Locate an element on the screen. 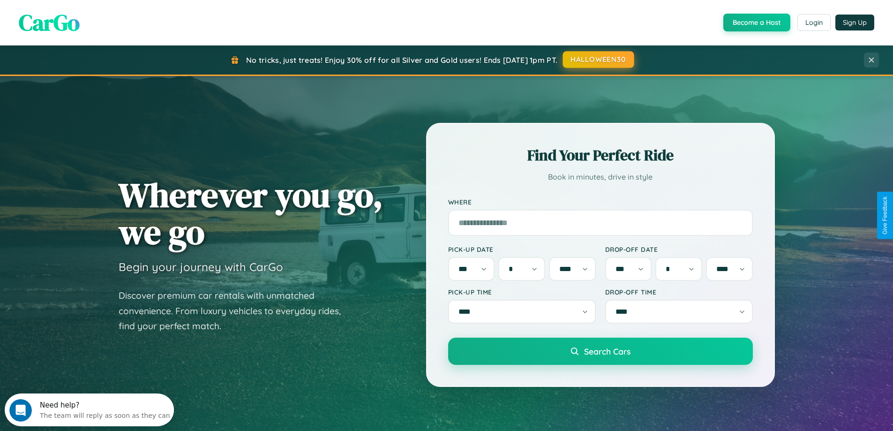 This screenshot has height=431, width=893. h2: Find Your Perfect Ride is located at coordinates (601, 155).